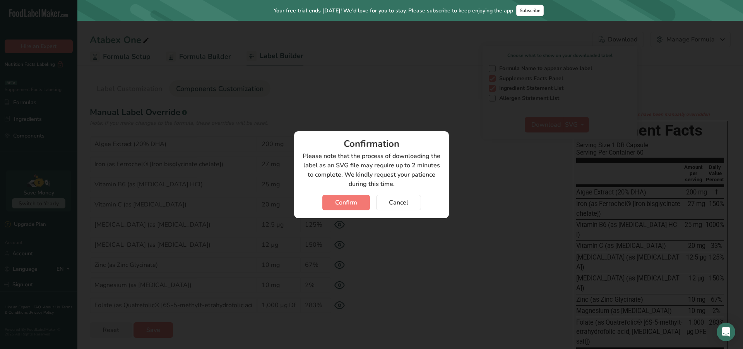 This screenshot has height=349, width=743. I want to click on button: Subscribe, so click(530, 10).